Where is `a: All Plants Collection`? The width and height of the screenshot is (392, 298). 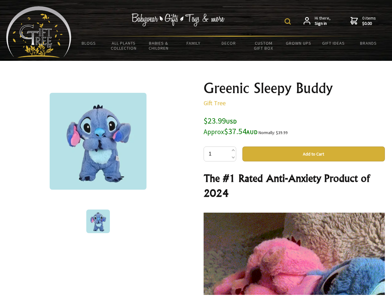 a: All Plants Collection is located at coordinates (124, 46).